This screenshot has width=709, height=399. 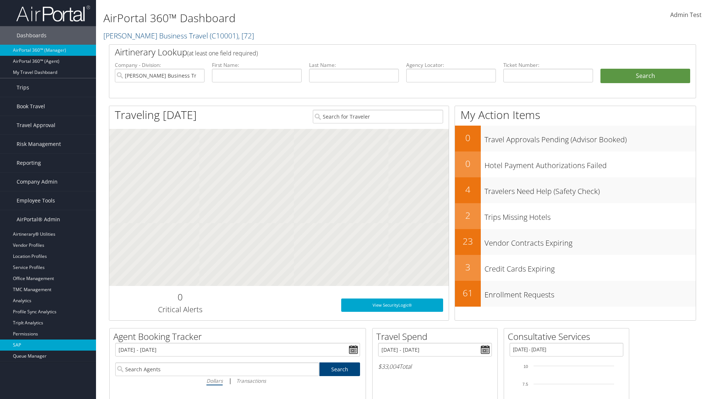 What do you see at coordinates (468, 293) in the screenshot?
I see `h2: 61` at bounding box center [468, 293].